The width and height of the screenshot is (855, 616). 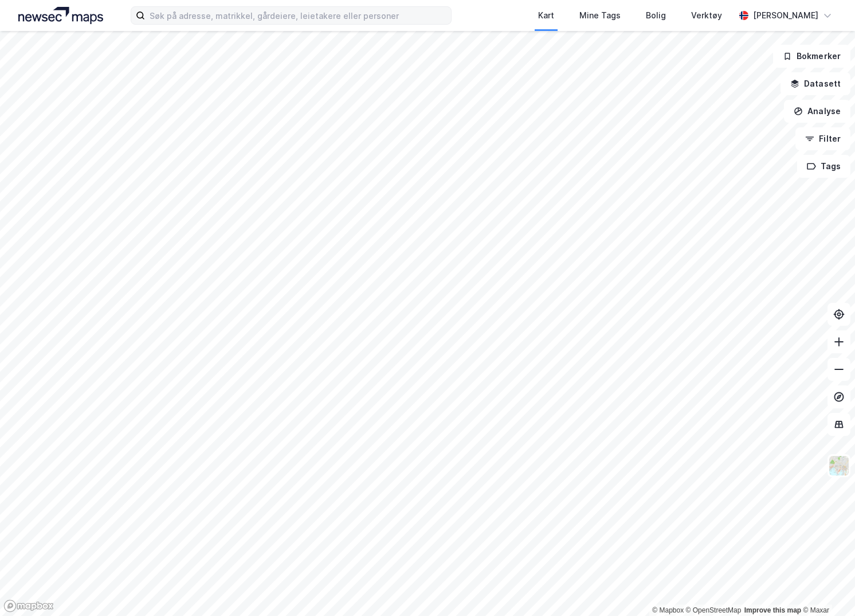 What do you see at coordinates (60, 15) in the screenshot?
I see `img: logo.a4113a55bc3d86da70a041830d287a7e.svg` at bounding box center [60, 15].